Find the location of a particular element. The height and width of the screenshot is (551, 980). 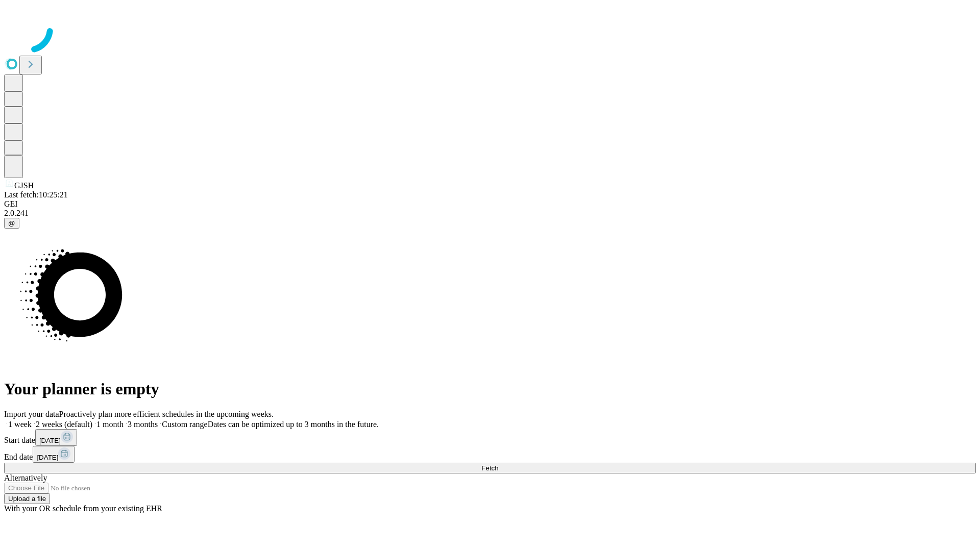

span: Import your data is located at coordinates (32, 414).